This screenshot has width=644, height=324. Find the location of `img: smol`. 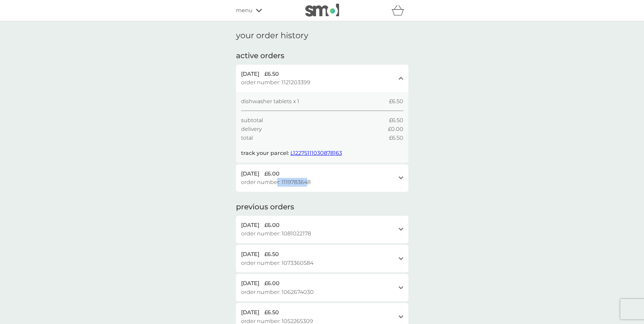

img: smol is located at coordinates (322, 10).